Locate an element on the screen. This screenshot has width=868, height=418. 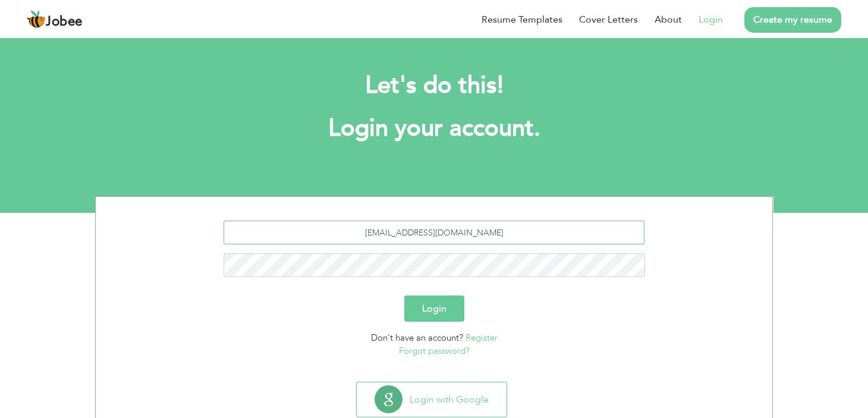
span: Don't have an account? is located at coordinates (416, 338).